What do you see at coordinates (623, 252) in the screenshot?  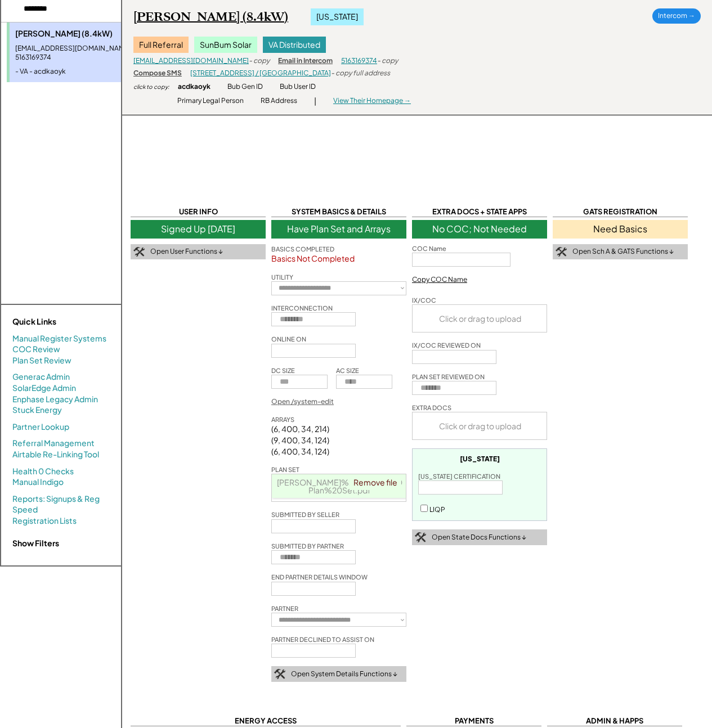 I see `div: Open Sch A & GATS Functions ↓` at bounding box center [623, 252].